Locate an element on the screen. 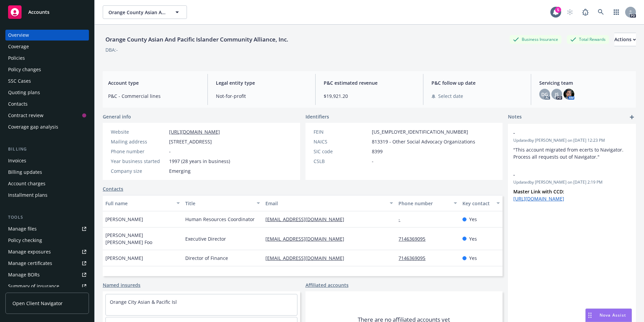 The height and width of the screenshot is (322, 644). div: Manage certificates is located at coordinates (30, 263).